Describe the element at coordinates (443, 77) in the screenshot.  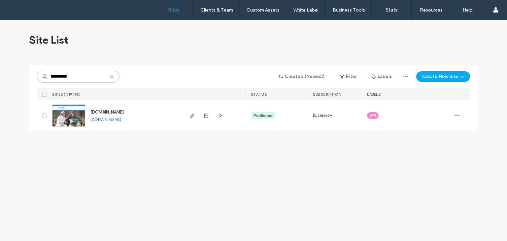
I see `button: Create New Site` at that location.